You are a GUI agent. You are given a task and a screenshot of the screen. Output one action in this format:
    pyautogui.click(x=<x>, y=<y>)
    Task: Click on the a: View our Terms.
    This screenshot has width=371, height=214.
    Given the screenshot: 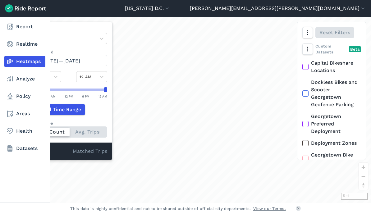 What is the action you would take?
    pyautogui.click(x=269, y=208)
    